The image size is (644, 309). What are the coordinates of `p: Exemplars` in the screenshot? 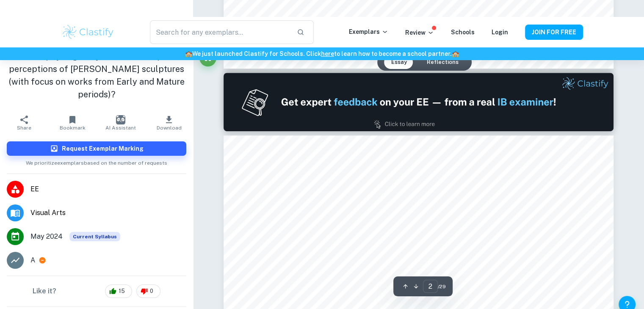 It's located at (368, 32).